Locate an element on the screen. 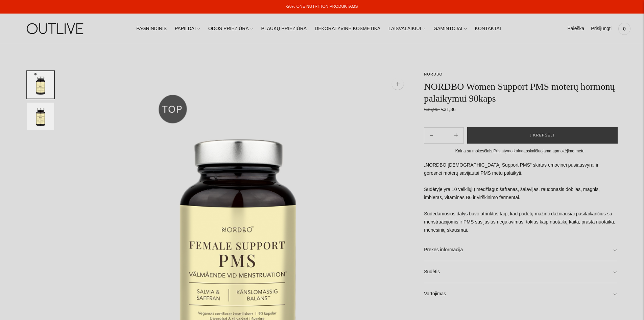 Image resolution: width=644 pixels, height=320 pixels. a: KONTAKTAI is located at coordinates (488, 29).